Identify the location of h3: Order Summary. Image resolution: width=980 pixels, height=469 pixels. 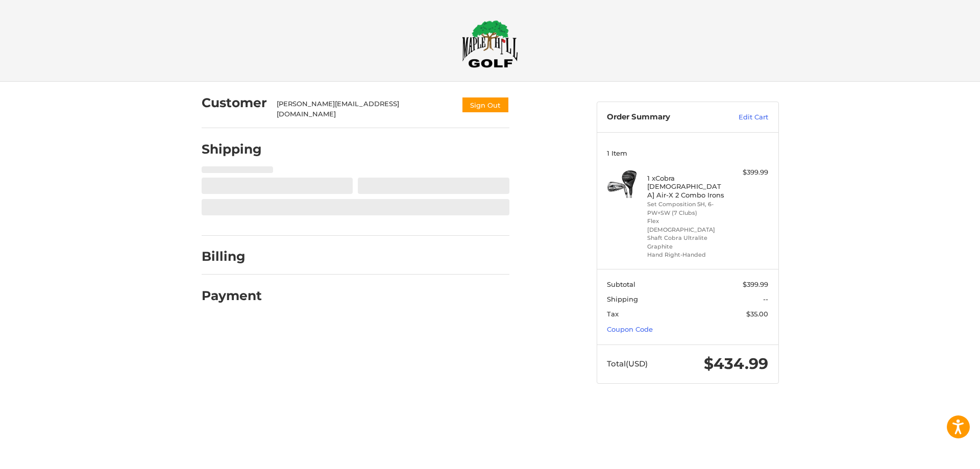
(661, 117).